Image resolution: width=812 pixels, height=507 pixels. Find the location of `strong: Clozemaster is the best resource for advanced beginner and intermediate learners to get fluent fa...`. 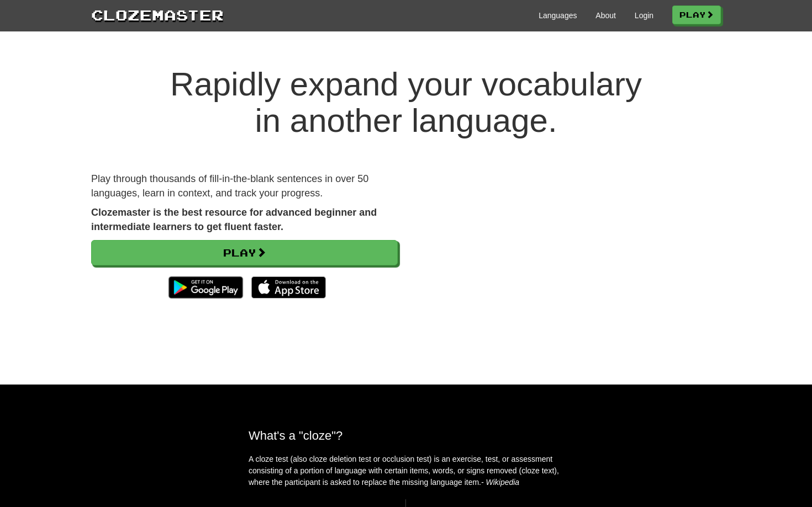

strong: Clozemaster is the best resource for advanced beginner and intermediate learners to get fluent fa... is located at coordinates (234, 220).